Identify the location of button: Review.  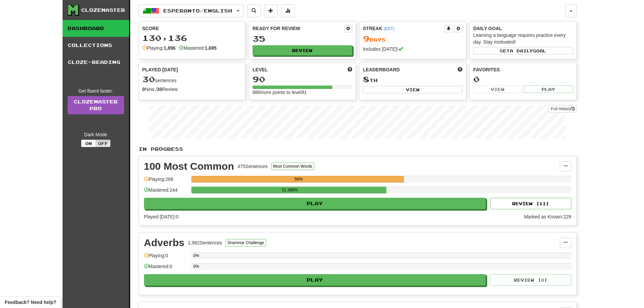
(302, 50).